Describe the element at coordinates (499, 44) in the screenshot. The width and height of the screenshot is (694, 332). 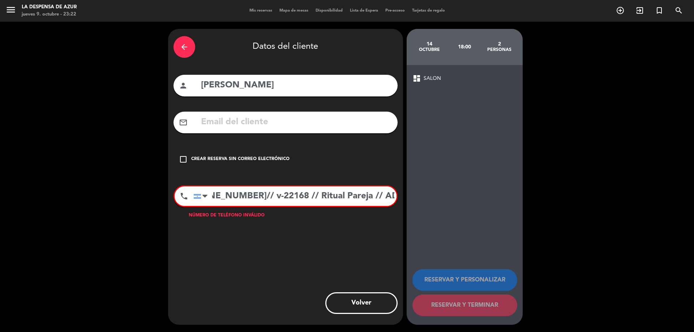
I see `div: 2` at that location.